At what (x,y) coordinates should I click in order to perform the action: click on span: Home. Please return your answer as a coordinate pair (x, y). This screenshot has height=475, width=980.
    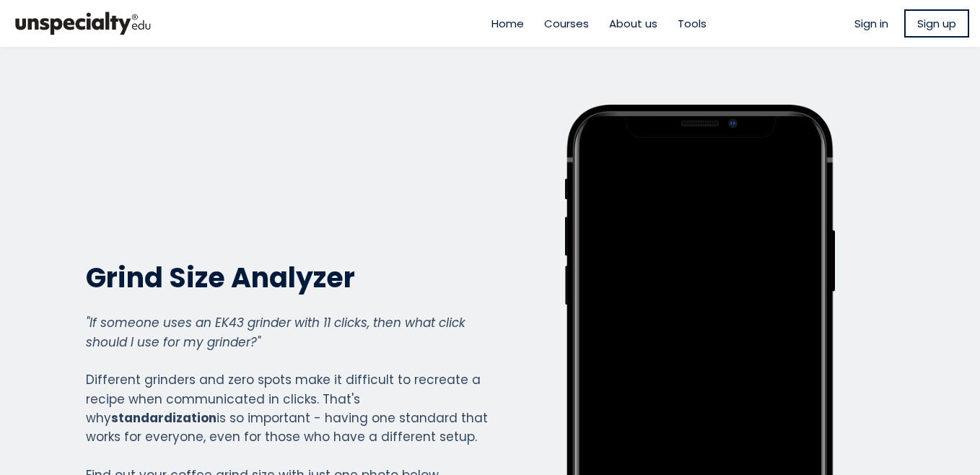
    Looking at the image, I should click on (507, 23).